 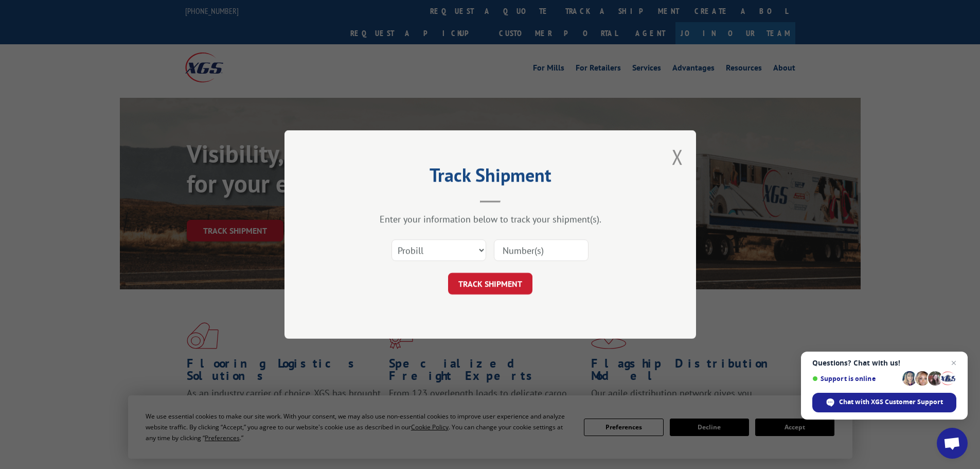 What do you see at coordinates (490, 284) in the screenshot?
I see `button: TRACK SHIPMENT` at bounding box center [490, 284].